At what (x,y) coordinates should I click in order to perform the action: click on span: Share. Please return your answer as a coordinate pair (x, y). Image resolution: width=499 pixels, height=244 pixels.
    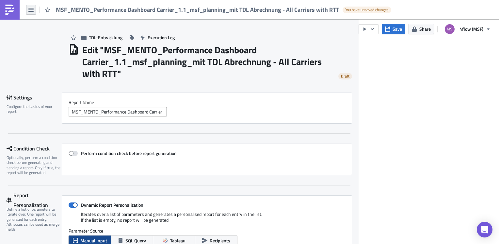
    Looking at the image, I should click on (425, 29).